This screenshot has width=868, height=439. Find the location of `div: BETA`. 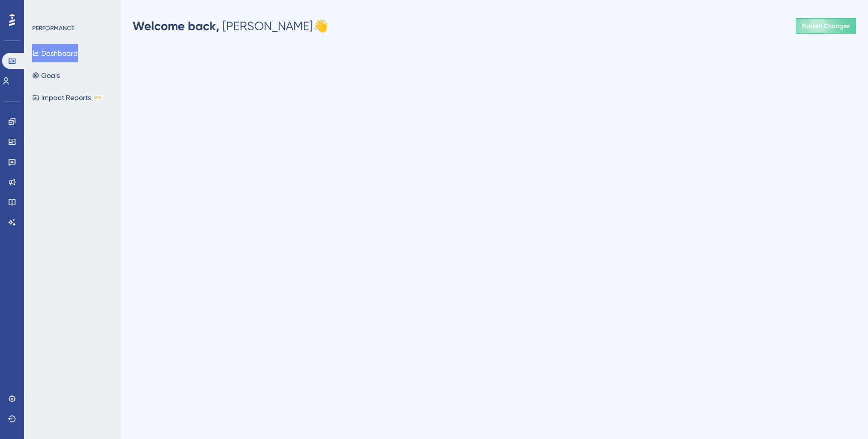

div: BETA is located at coordinates (98, 98).